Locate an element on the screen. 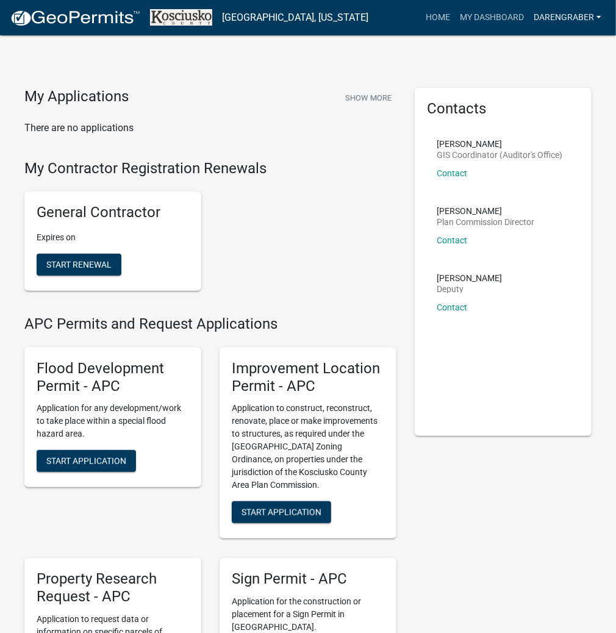  p: Plan Commission Director is located at coordinates (486, 222).